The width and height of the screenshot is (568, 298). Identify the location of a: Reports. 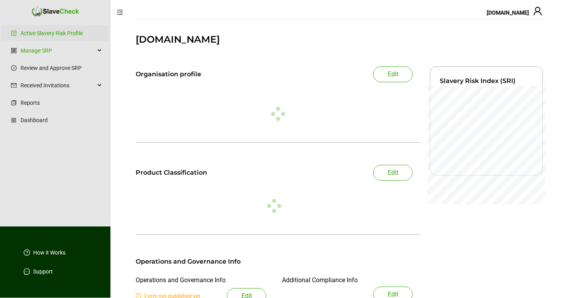
(61, 103).